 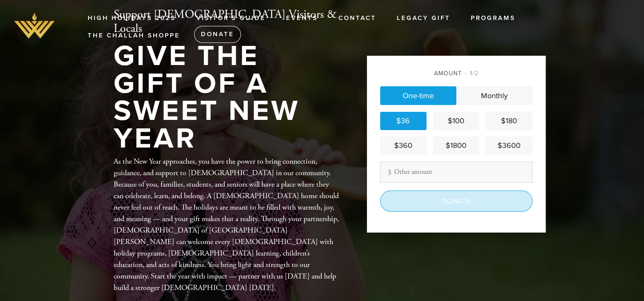 What do you see at coordinates (302, 19) in the screenshot?
I see `a: Events` at bounding box center [302, 19].